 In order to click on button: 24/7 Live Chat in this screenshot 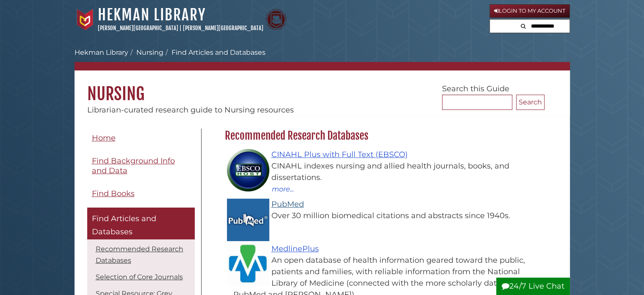, I will do `click(533, 286)`.